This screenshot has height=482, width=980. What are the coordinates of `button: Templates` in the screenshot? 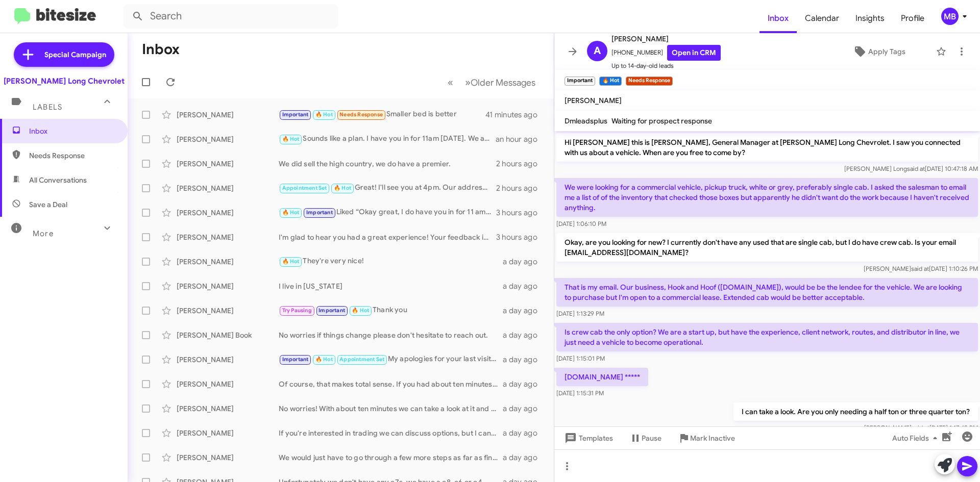 It's located at (587, 438).